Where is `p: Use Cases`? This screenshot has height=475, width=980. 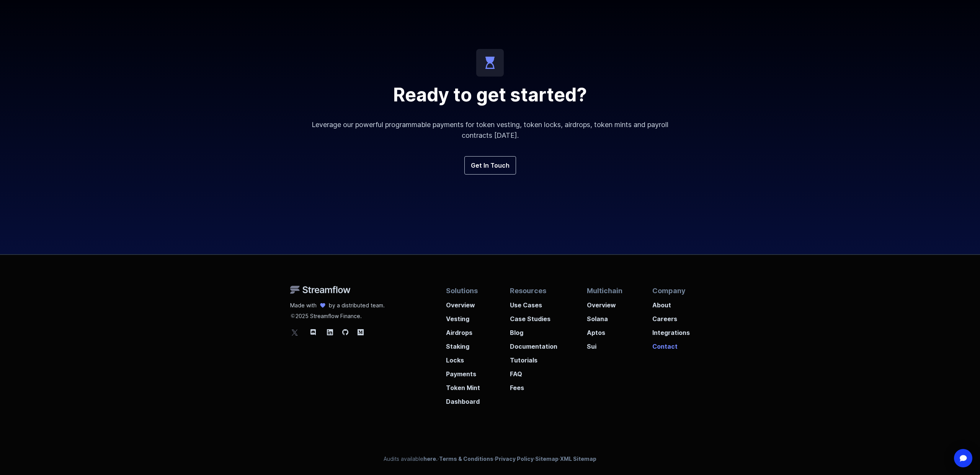 p: Use Cases is located at coordinates (533, 303).